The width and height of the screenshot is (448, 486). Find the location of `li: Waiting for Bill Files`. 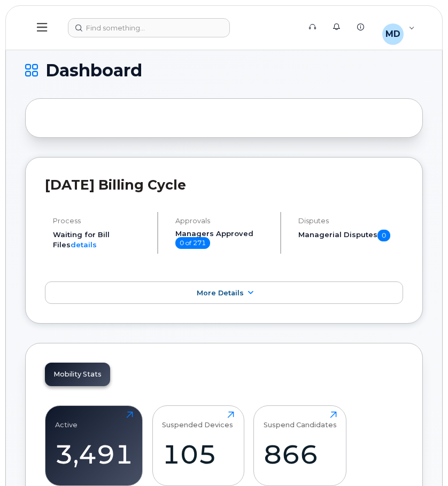

li: Waiting for Bill Files is located at coordinates (101, 239).